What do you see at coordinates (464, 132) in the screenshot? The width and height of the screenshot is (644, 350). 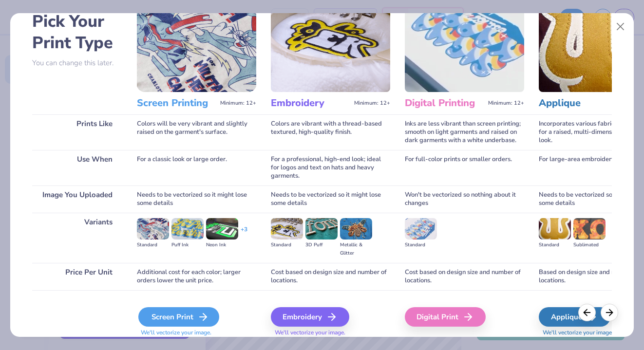 I see `div: Inks are less vibrant than screen printing; smooth on light garments and raised on dark garments ...` at bounding box center [464, 132].